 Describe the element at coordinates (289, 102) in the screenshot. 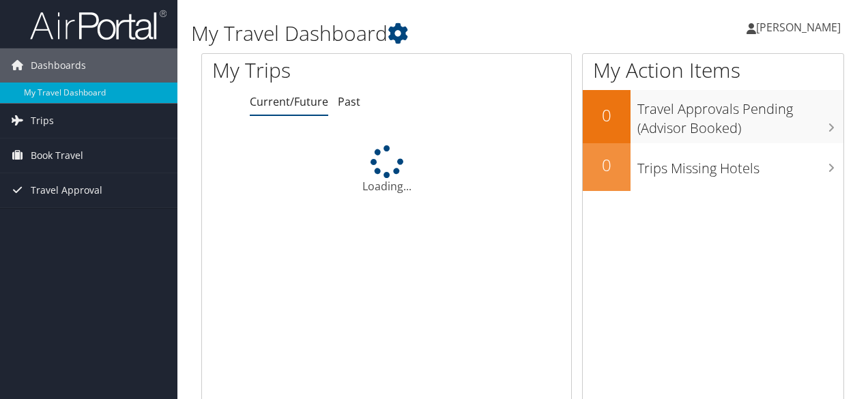

I see `a: Current/Future` at that location.